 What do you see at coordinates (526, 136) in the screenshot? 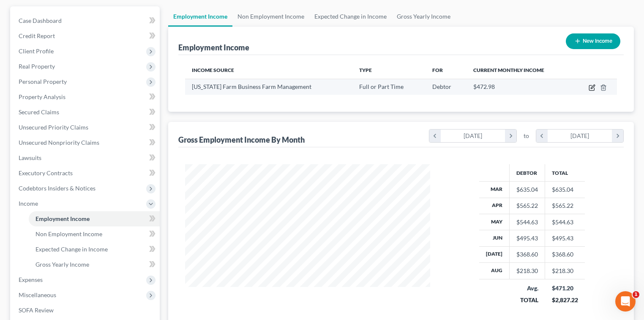
I see `span: to` at bounding box center [526, 136].